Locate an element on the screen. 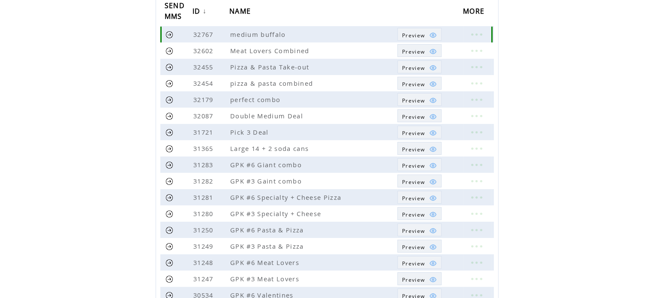  span: GPK #3 Specialty + Cheese is located at coordinates (277, 214).